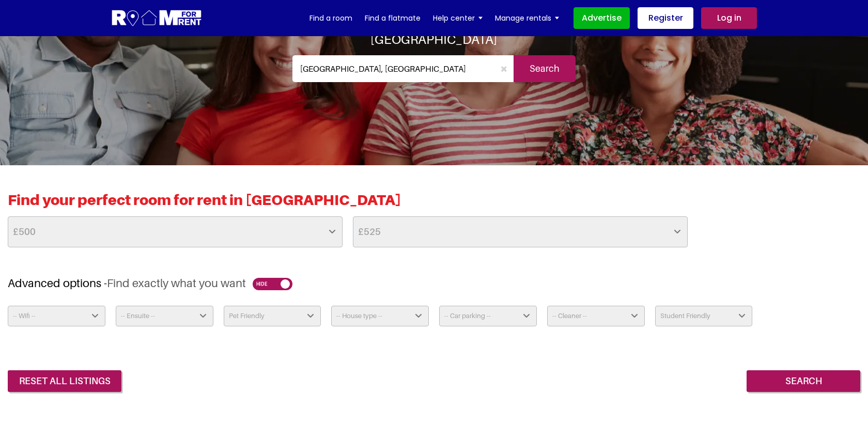 This screenshot has width=868, height=425. I want to click on span: Find exactly what you want, so click(176, 283).